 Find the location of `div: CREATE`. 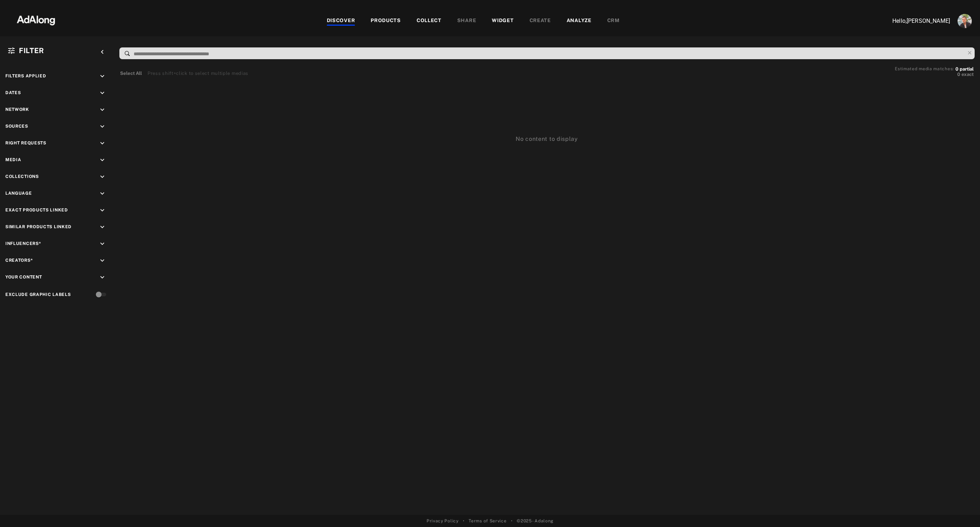

div: CREATE is located at coordinates (541, 21).